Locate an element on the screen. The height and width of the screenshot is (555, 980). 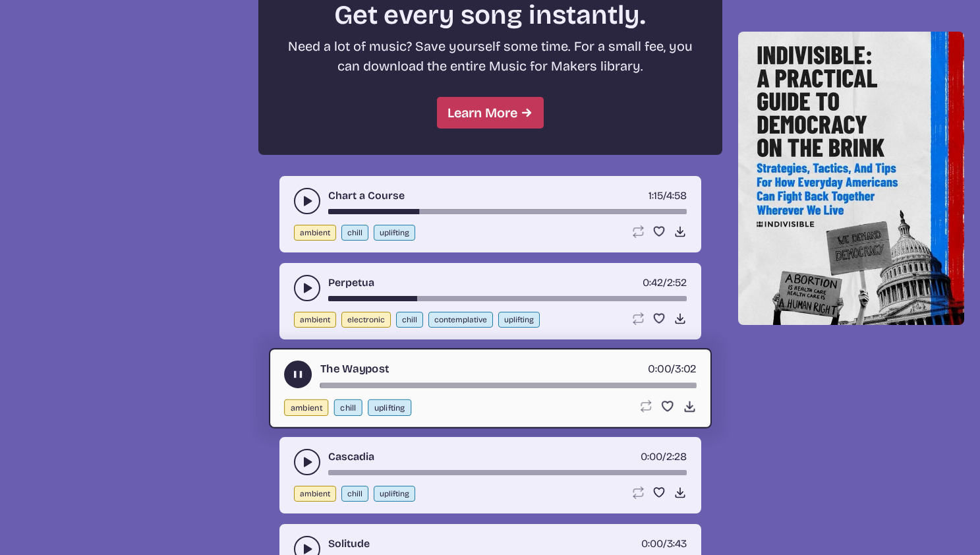
span: 4:58 is located at coordinates (677, 195).